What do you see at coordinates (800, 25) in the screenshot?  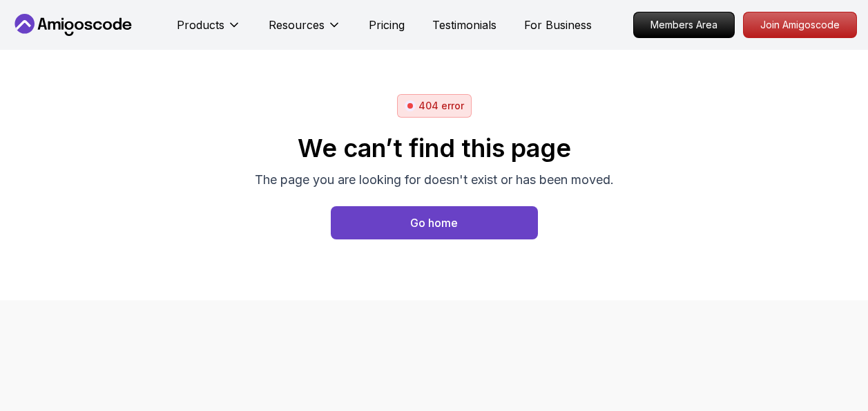 I see `a: Join Amigoscode` at bounding box center [800, 25].